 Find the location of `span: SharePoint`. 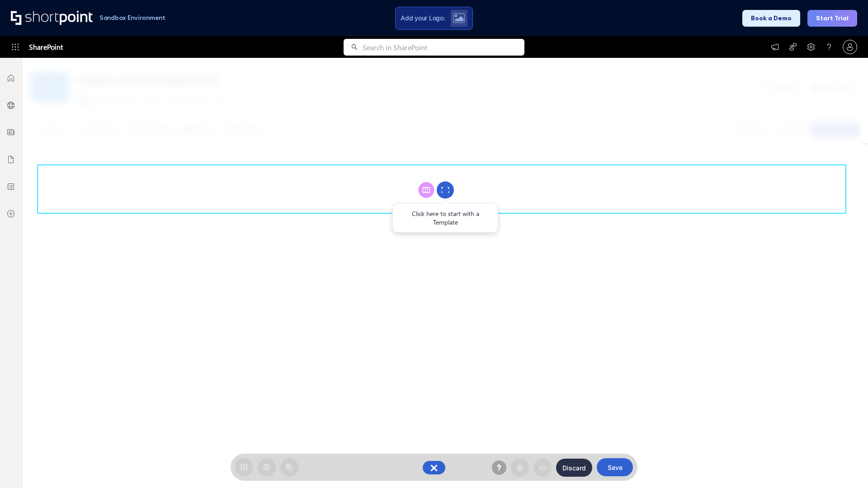

span: SharePoint is located at coordinates (45, 47).